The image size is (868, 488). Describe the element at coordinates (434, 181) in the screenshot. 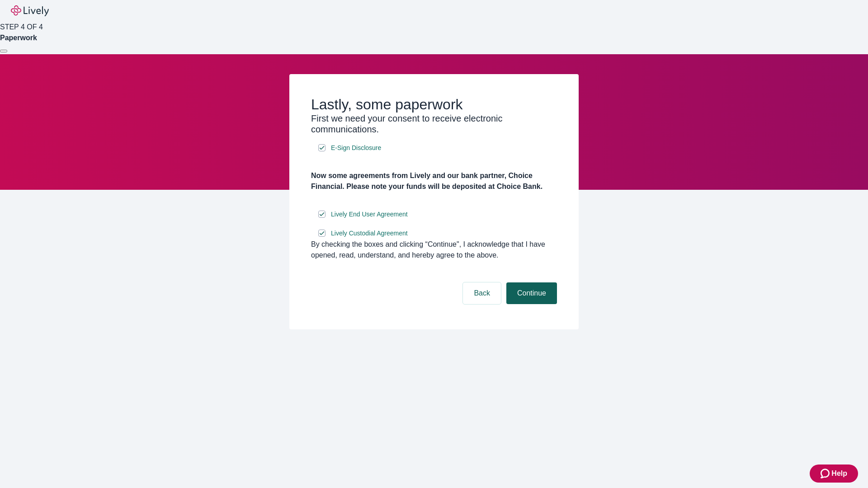

I see `h4: Now some agreements from Lively and our bank partner, Choice Financial. Please note your funds wi...` at that location.